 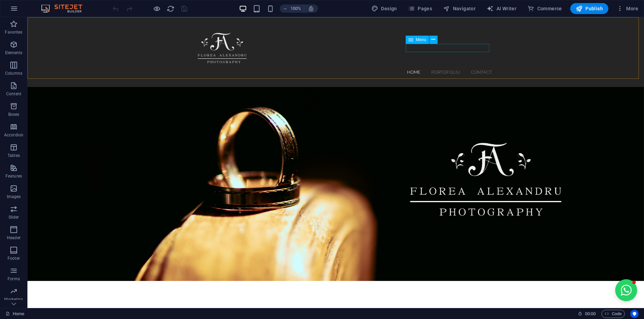 What do you see at coordinates (14, 196) in the screenshot?
I see `p: Images` at bounding box center [14, 196].